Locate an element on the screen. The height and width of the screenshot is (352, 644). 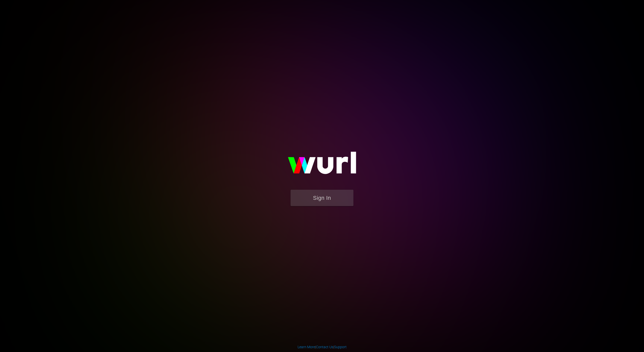
img: wurl-logo-on-black-223613ac3d8ba8fe6dc639794a292ebdb59501304c7dfd60c99c58986ef67473.svg is located at coordinates (322, 165).